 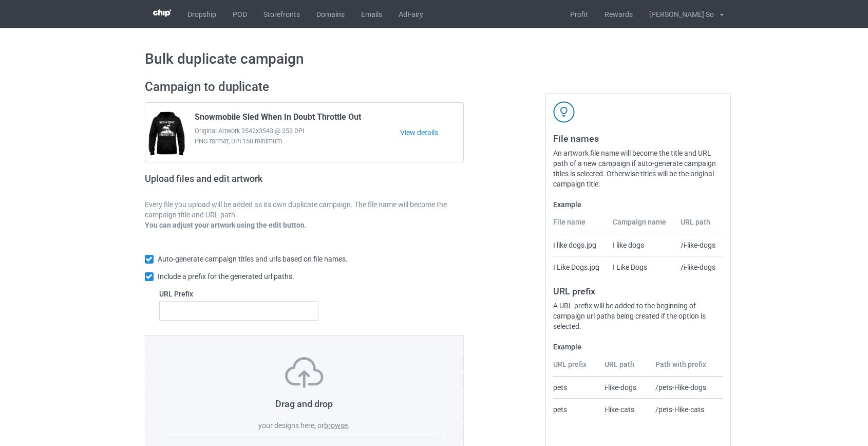 What do you see at coordinates (336, 425) in the screenshot?
I see `label: browse` at bounding box center [336, 425].